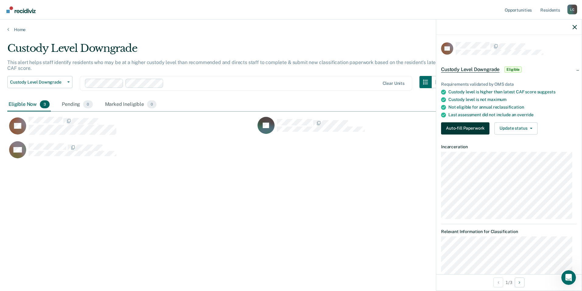  Describe the element at coordinates (509, 147) in the screenshot. I see `dt: Incarceration` at that location.